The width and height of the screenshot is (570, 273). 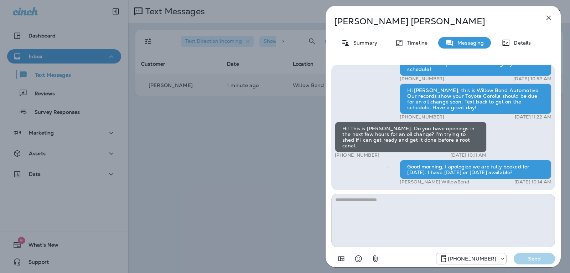 I want to click on div: +1 (813) 497-4455, so click(x=471, y=258).